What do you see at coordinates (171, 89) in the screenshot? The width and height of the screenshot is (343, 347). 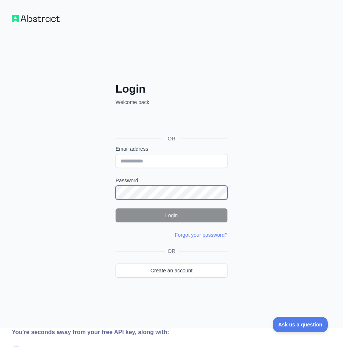 I see `h2: Login` at bounding box center [171, 89].